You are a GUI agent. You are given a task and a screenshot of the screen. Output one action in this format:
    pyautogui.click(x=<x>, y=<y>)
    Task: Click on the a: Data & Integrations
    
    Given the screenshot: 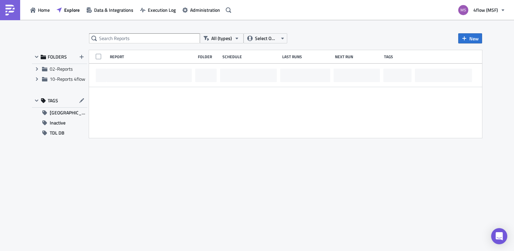 What is the action you would take?
    pyautogui.click(x=110, y=10)
    